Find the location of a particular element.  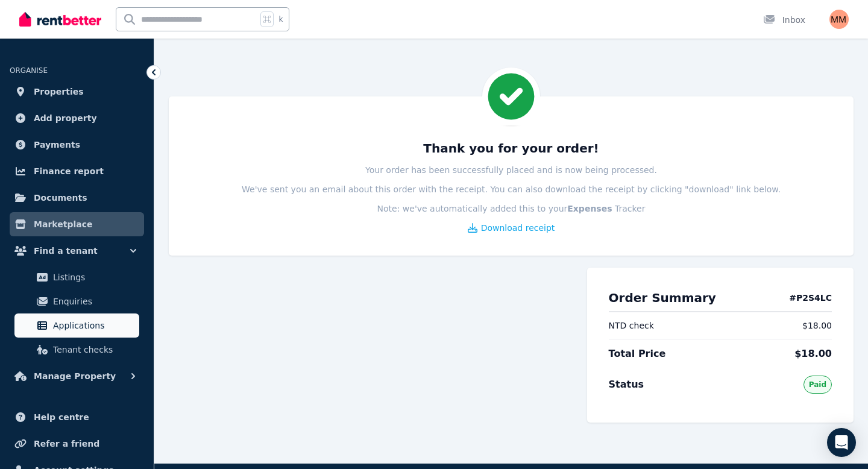

span: Find a tenant is located at coordinates (66, 251).